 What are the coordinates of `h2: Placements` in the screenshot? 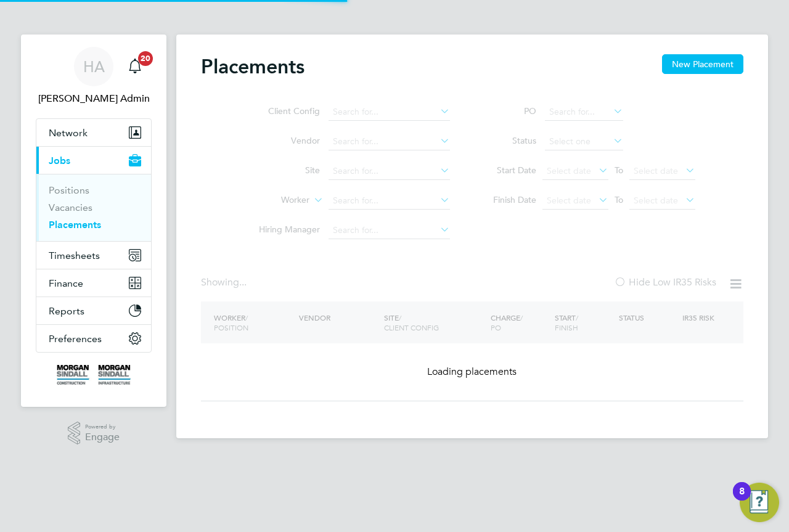 It's located at (253, 67).